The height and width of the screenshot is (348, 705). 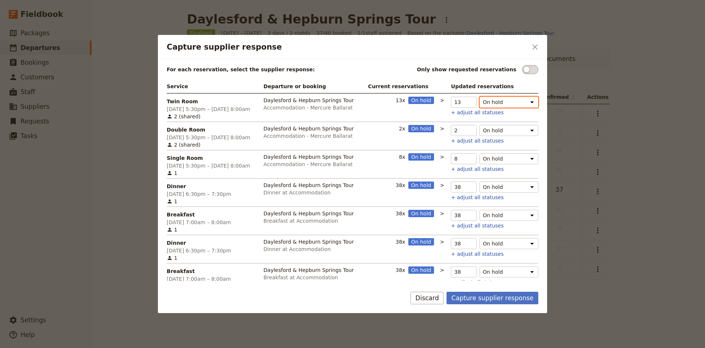 What do you see at coordinates (347, 47) in the screenshot?
I see `h2: Capture supplier response` at bounding box center [347, 47].